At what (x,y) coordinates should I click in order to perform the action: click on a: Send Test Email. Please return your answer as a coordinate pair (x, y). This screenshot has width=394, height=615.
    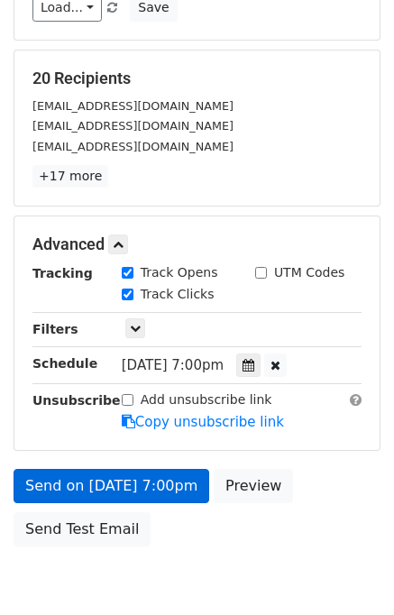
    Looking at the image, I should click on (82, 529).